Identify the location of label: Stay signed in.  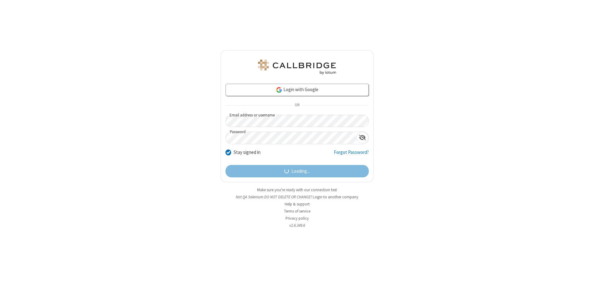
(247, 153).